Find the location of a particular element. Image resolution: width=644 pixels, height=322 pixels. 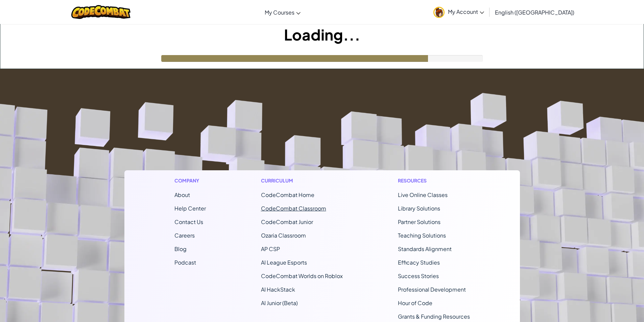

a: Live Online Classes is located at coordinates (423, 195).